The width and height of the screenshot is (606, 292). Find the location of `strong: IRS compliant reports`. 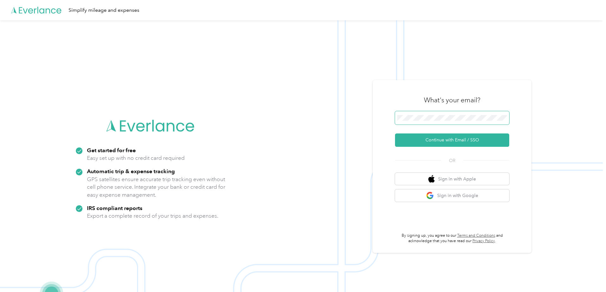

strong: IRS compliant reports is located at coordinates (115, 208).